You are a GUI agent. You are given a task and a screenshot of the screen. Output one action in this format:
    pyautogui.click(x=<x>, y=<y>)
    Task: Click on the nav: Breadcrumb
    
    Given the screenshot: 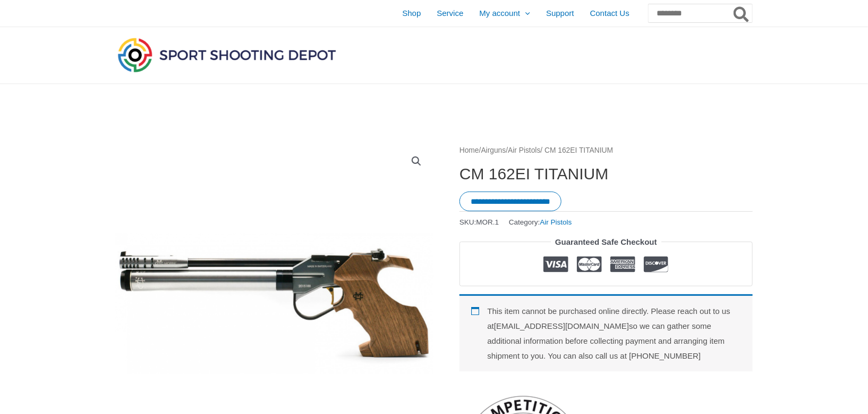 What is the action you would take?
    pyautogui.click(x=606, y=150)
    